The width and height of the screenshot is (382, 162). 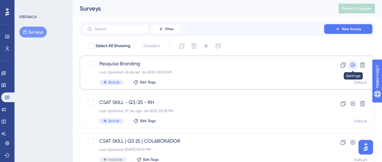 I want to click on button: Filter, so click(x=166, y=29).